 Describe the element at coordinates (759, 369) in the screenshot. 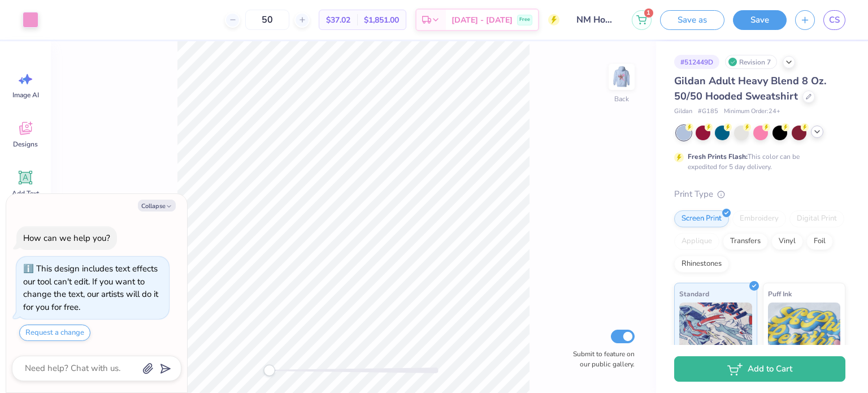

I see `button: Add to Cart` at that location.